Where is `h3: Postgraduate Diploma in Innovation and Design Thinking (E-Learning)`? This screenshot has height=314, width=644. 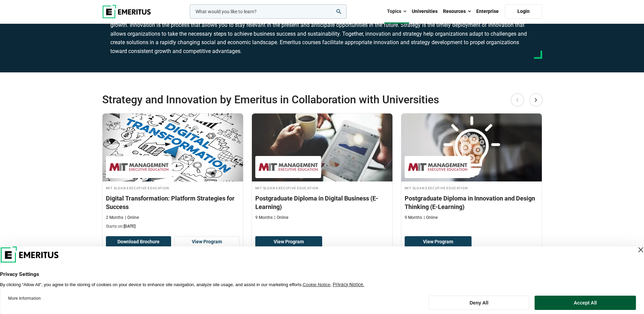 h3: Postgraduate Diploma in Innovation and Design Thinking (E-Learning) is located at coordinates (472, 203).